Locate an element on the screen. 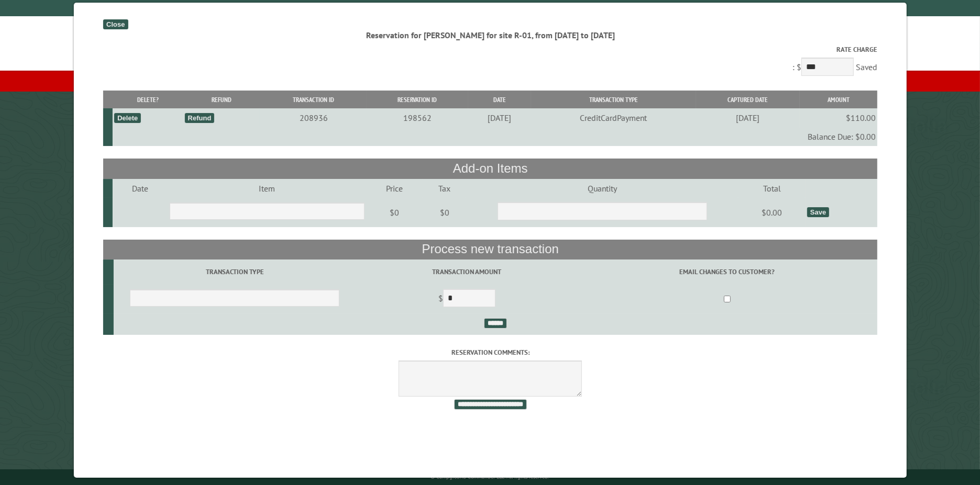  th: Add-on Items is located at coordinates (490, 169).